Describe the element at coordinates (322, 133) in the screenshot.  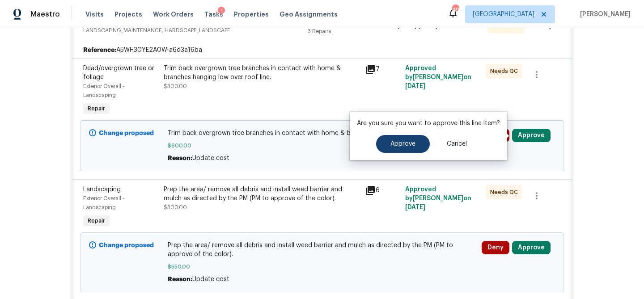
I see `span: Trim back overgrown tree branches in contact with home & branches hanging low over roof line.` at that location.